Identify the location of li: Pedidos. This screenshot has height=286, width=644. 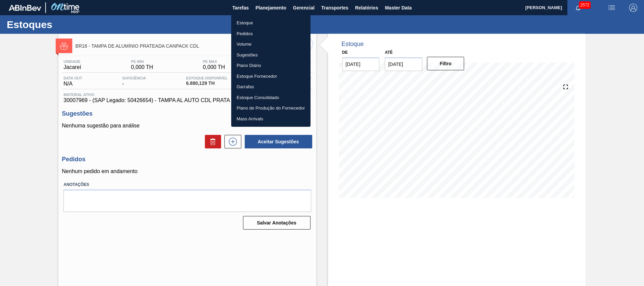
(271, 34).